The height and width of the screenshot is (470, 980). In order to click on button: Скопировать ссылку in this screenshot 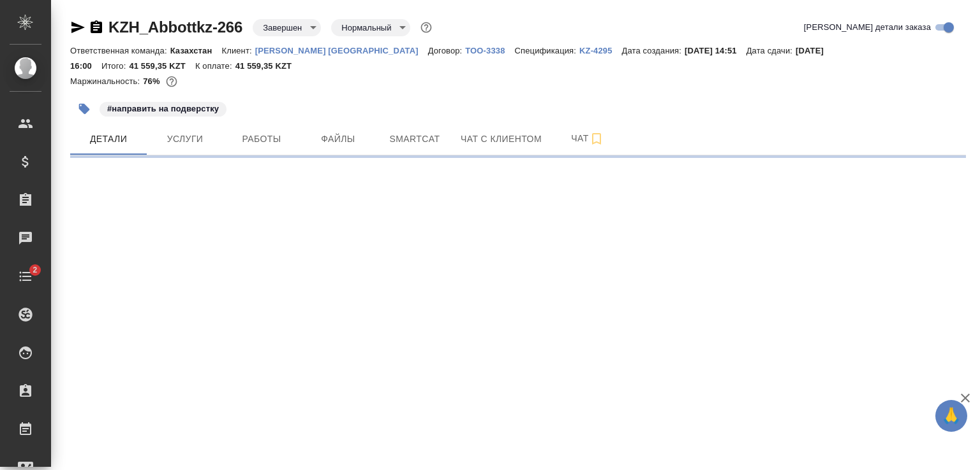, I will do `click(96, 27)`.